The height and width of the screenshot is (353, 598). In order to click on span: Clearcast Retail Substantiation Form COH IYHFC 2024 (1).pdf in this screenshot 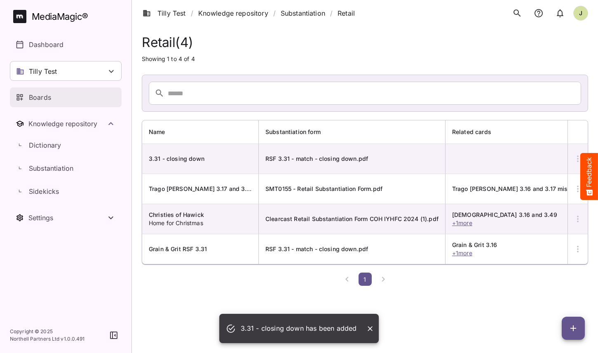, I will do `click(352, 219)`.